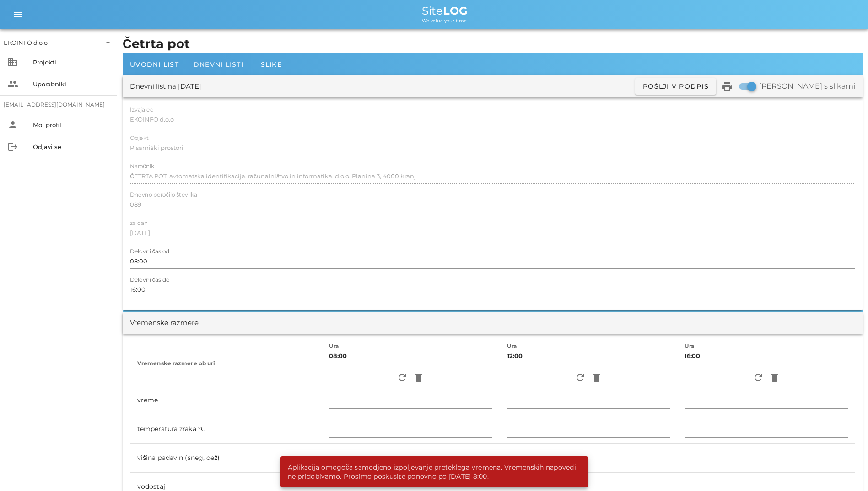  Describe the element at coordinates (455, 10) in the screenshot. I see `b: LOG` at that location.